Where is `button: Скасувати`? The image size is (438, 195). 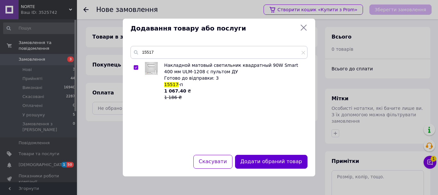 button: Скасувати is located at coordinates (213, 161).